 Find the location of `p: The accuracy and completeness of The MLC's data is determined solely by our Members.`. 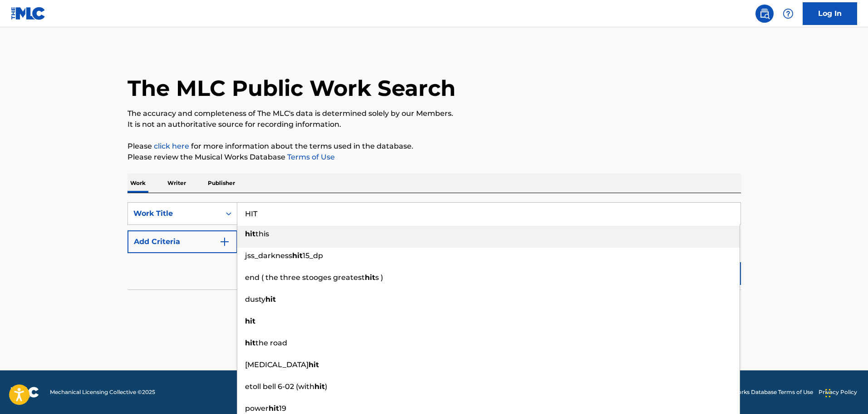

p: The accuracy and completeness of The MLC's data is determined solely by our Members. is located at coordinates (434, 114).